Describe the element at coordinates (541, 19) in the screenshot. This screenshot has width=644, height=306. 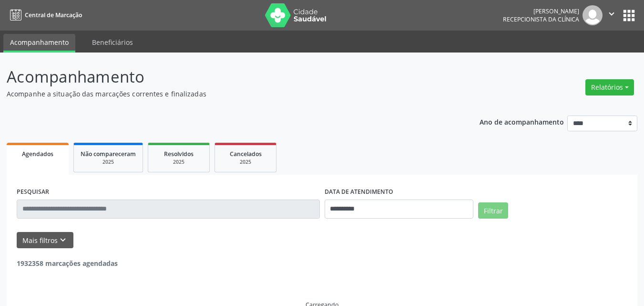
I see `span: Recepcionista da clínica` at that location.